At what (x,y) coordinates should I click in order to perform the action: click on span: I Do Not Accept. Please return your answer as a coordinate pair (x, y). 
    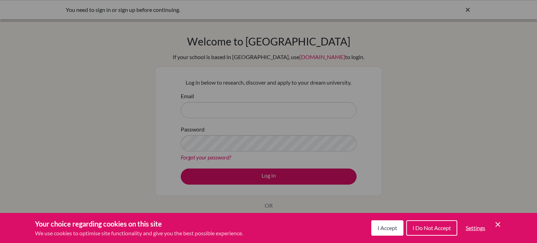
    Looking at the image, I should click on (432, 228).